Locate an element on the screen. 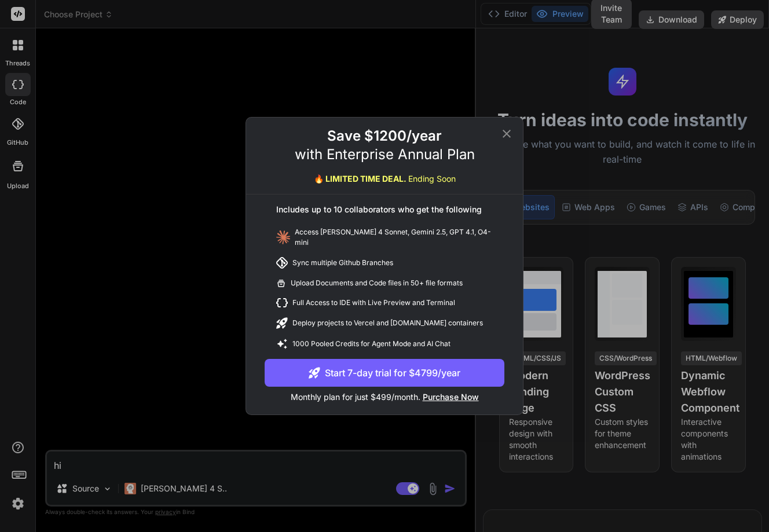  h2: Save $1200/year is located at coordinates (384, 136).